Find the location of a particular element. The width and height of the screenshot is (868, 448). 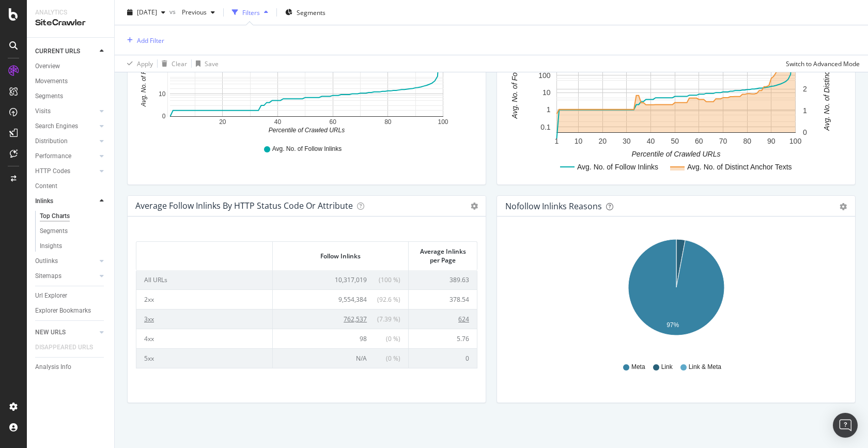

td: 5.76 is located at coordinates (442, 338).